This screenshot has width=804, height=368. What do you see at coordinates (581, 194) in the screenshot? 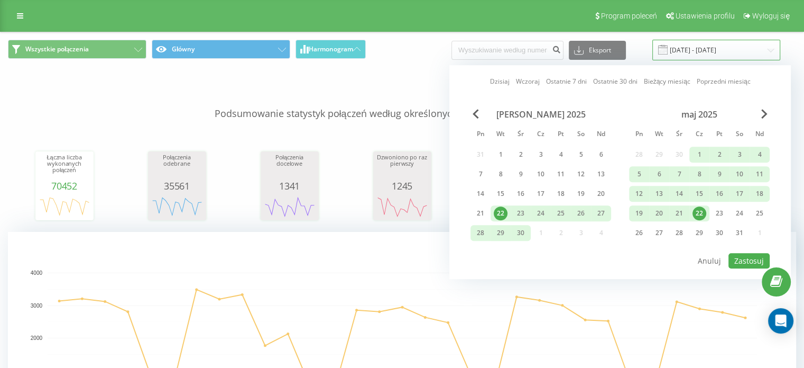
I see `div: 19` at bounding box center [581, 194].